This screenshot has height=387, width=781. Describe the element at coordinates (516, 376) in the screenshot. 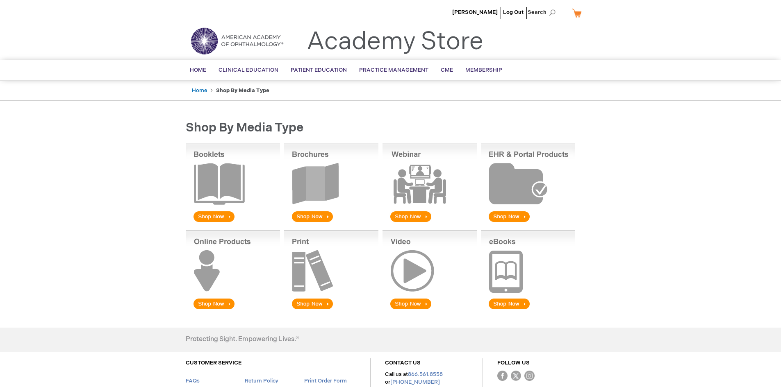

I see `img: Twitter` at that location.